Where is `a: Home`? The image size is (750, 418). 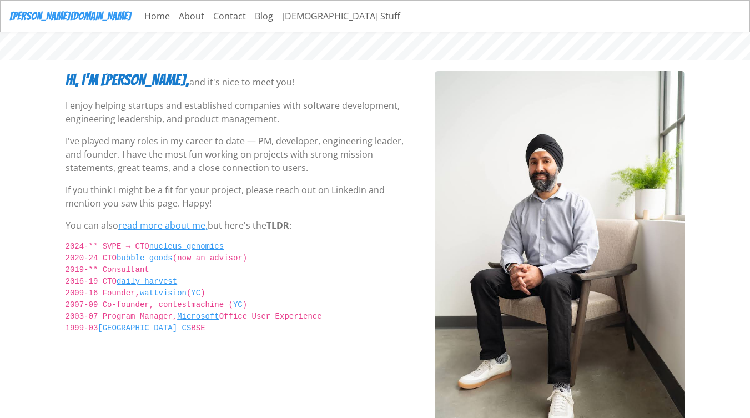
a: Home is located at coordinates (157, 16).